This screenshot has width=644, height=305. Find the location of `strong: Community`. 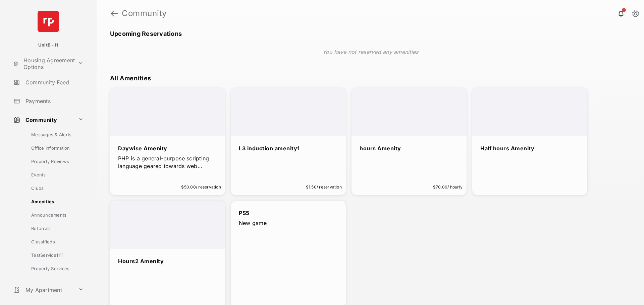

strong: Community is located at coordinates (144, 14).